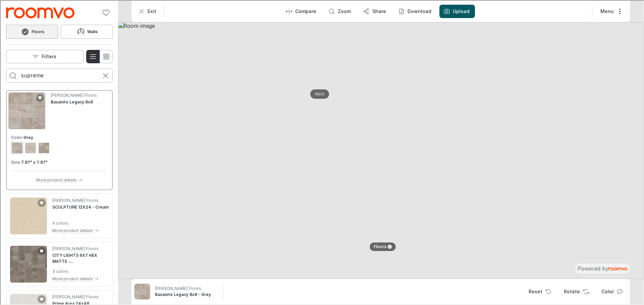 Image resolution: width=644 pixels, height=305 pixels. What do you see at coordinates (186, 291) in the screenshot?
I see `button: Show details for Basanite Legacy 8x8` at bounding box center [186, 291].